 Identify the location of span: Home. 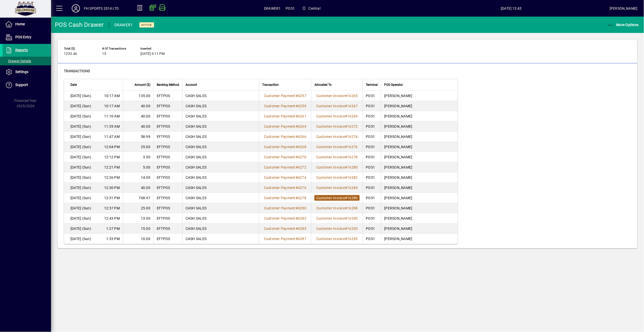
(20, 24).